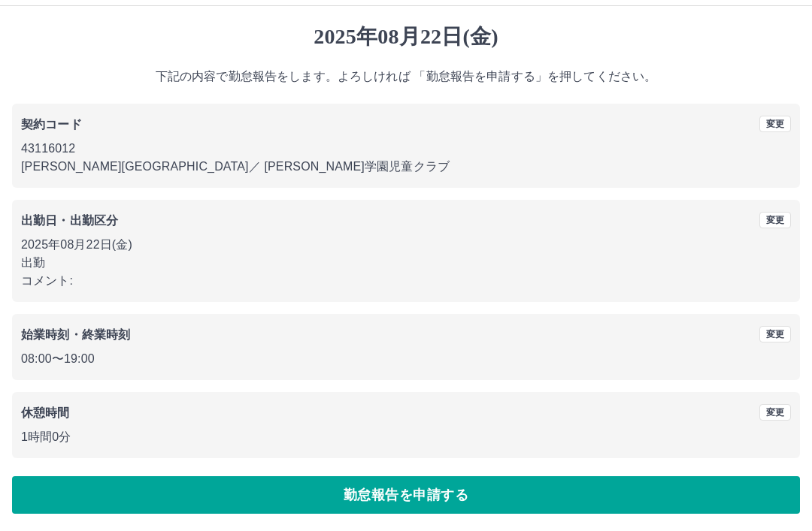  I want to click on p: 08:00 〜 19:00, so click(406, 359).